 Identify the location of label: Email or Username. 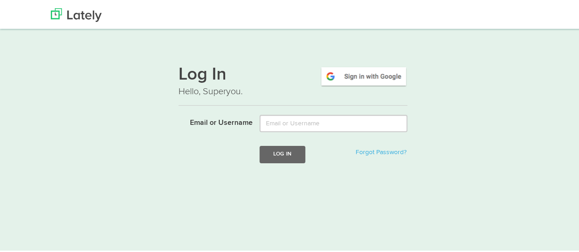
(212, 120).